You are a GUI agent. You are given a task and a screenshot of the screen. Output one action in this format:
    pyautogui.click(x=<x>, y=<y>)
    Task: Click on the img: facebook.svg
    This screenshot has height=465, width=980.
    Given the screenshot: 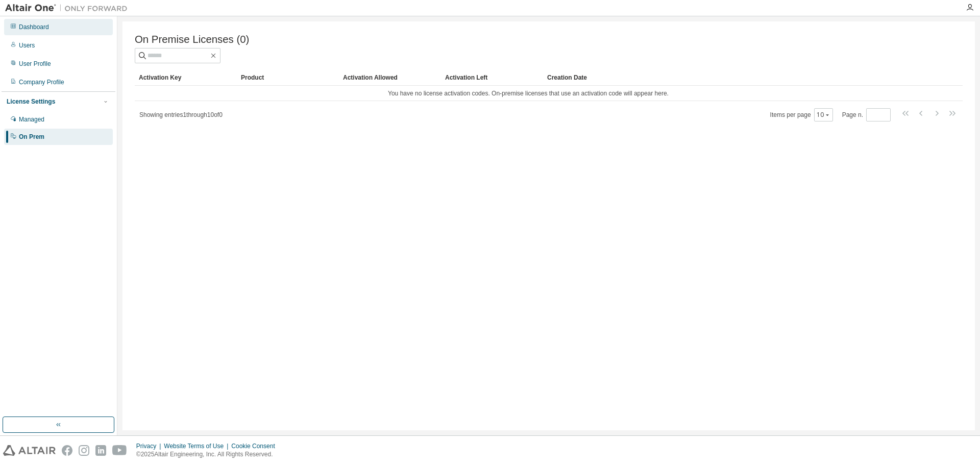 What is the action you would take?
    pyautogui.click(x=67, y=450)
    